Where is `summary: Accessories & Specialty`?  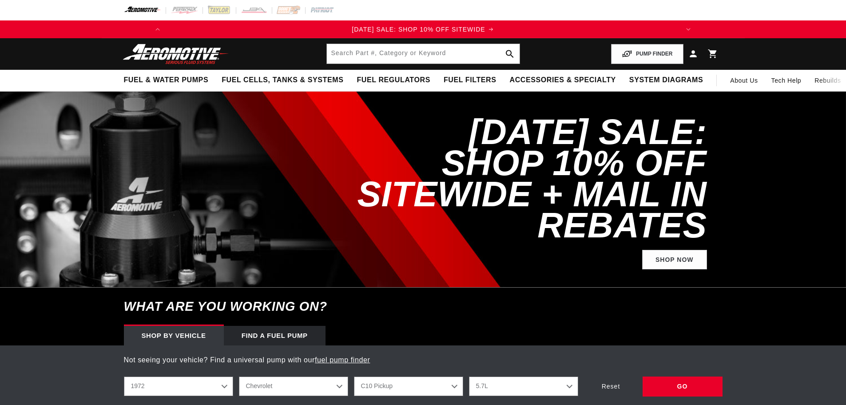 summary: Accessories & Specialty is located at coordinates (563, 80).